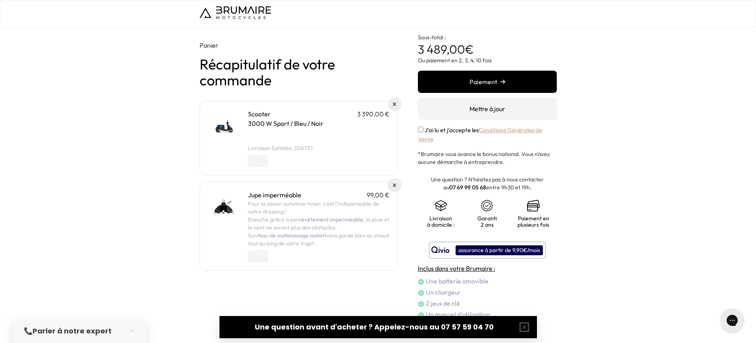 The width and height of the screenshot is (756, 343). What do you see at coordinates (16, 15) in the screenshot?
I see `button: Open gorgias live chat` at bounding box center [16, 15].